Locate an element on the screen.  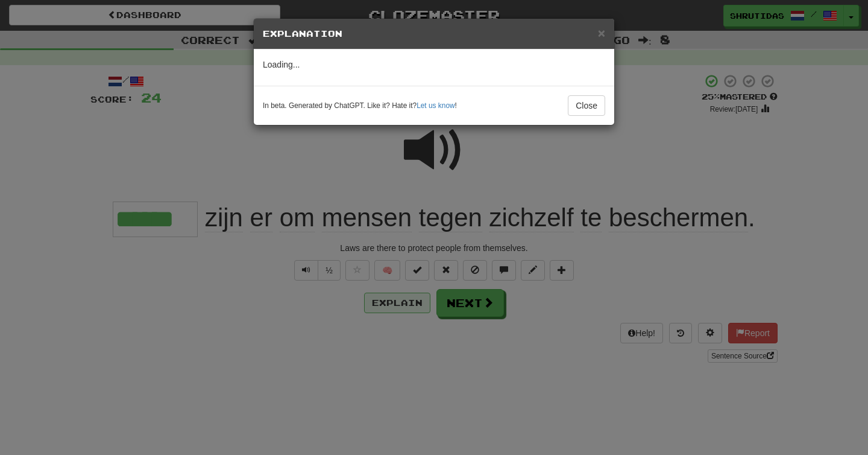
h5: Explanation is located at coordinates (434, 34).